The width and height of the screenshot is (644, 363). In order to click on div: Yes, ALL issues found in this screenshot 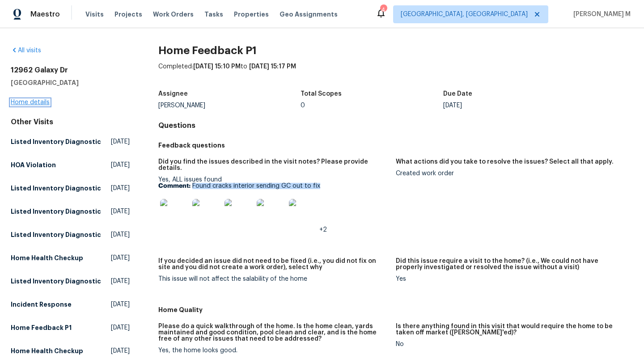, I will do `click(273, 205)`.